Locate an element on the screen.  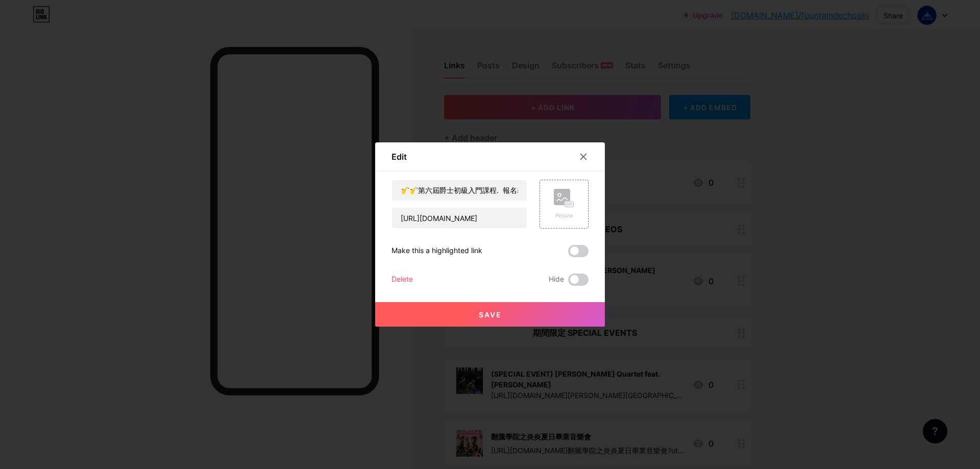
div: Delete is located at coordinates (402, 280).